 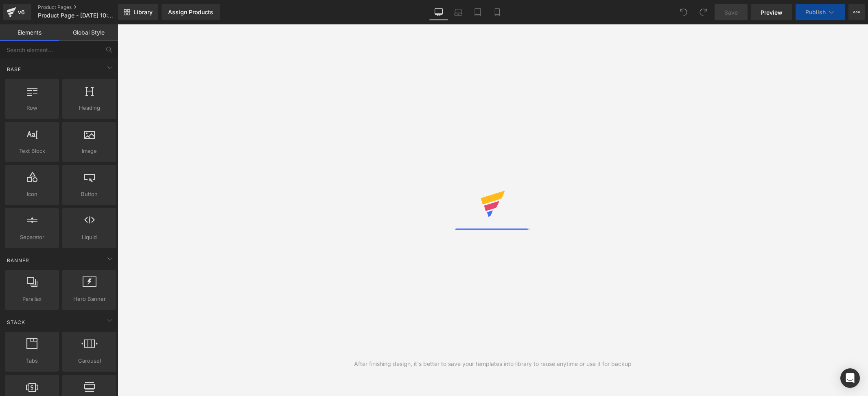 I want to click on a: Mobile, so click(x=497, y=12).